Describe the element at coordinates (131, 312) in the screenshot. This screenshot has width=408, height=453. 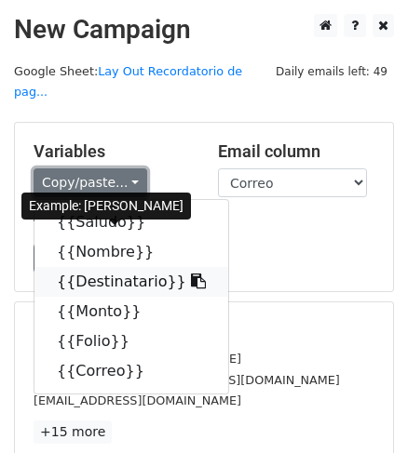
I see `a: {{Monto}}` at that location.